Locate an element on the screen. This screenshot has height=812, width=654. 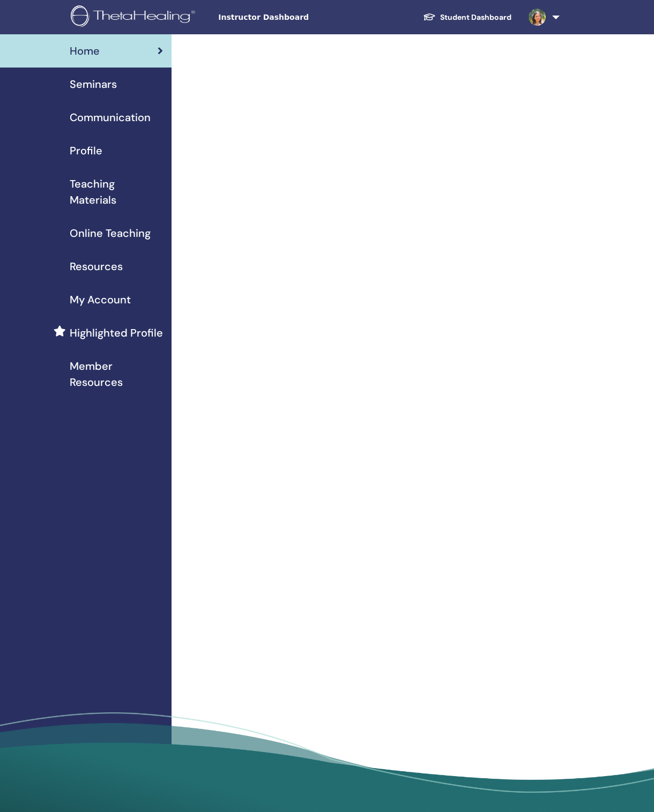
span: Highlighted Profile is located at coordinates (116, 332).